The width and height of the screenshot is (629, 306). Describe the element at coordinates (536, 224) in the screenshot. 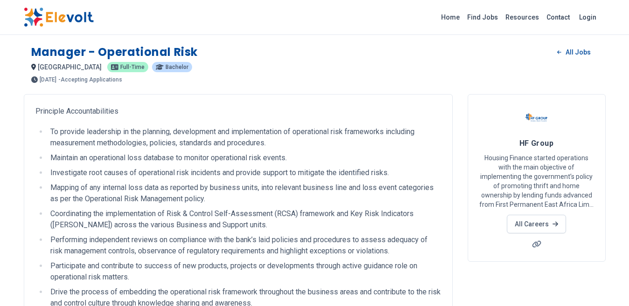

I see `a: All Careers` at that location.